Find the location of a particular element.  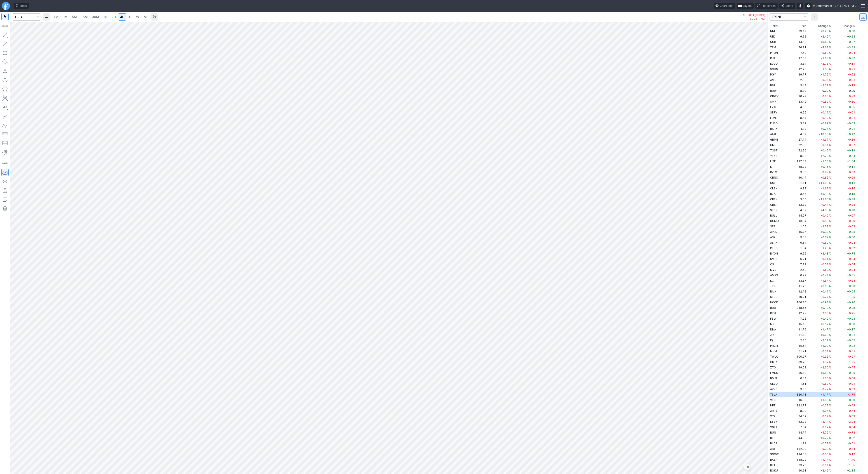

button: Anchored VWAP is located at coordinates (5, 153).